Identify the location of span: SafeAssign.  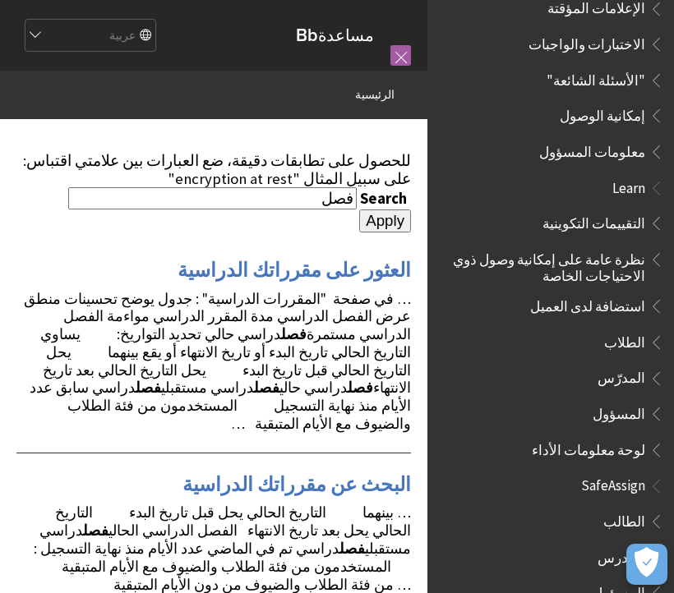
(613, 483).